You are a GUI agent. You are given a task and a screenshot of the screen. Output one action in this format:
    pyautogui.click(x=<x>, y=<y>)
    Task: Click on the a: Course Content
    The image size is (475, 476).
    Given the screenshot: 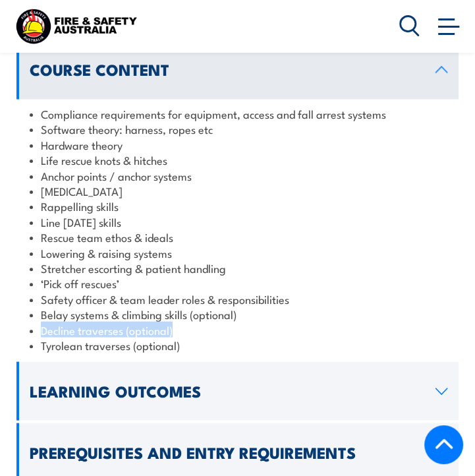 What is the action you would take?
    pyautogui.click(x=237, y=70)
    